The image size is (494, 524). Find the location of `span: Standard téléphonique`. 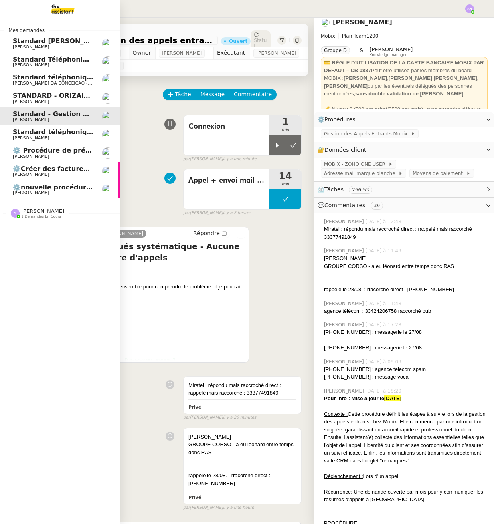

span: Standard téléphonique is located at coordinates (54, 77).